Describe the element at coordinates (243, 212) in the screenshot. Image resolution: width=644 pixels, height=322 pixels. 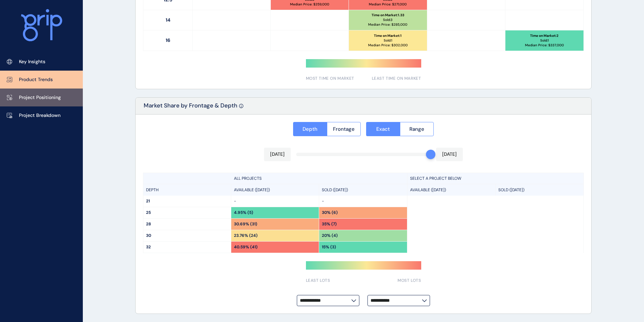
I see `p: 4.95% (5)` at that location.